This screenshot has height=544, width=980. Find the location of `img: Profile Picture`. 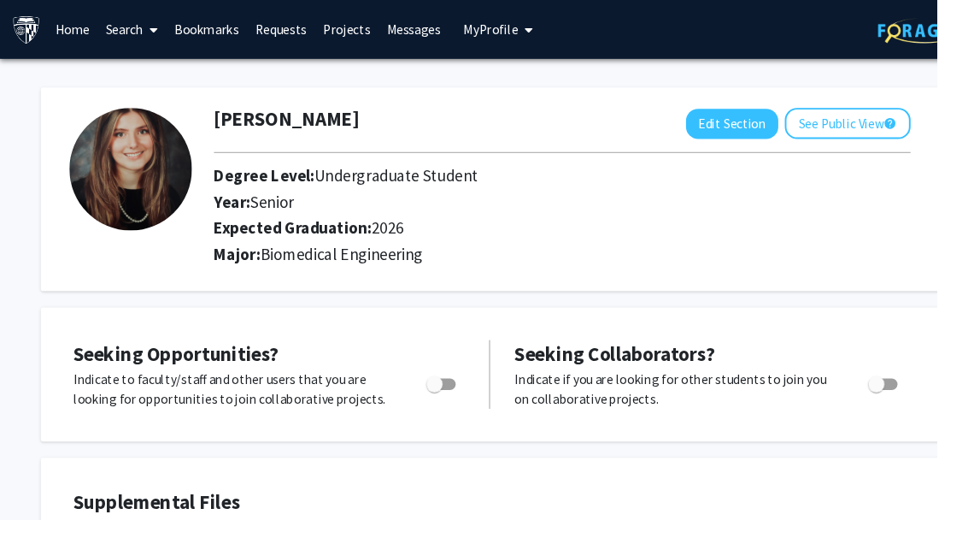

img: Profile Picture is located at coordinates (137, 177).